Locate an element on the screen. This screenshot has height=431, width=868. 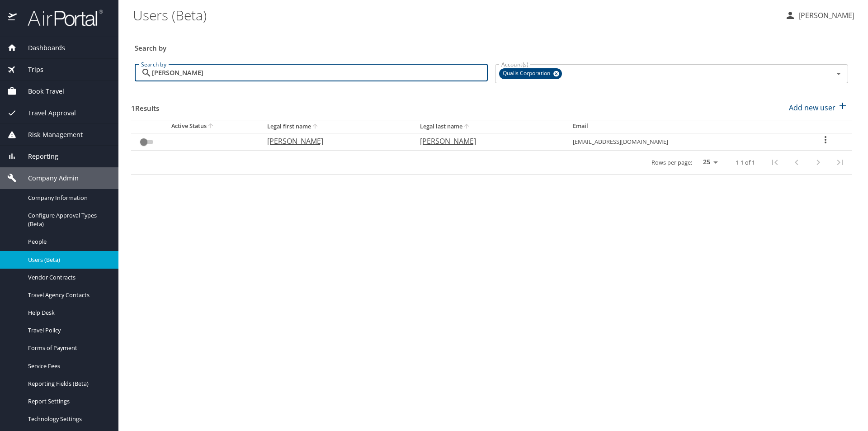
span: Trips is located at coordinates (30, 70).